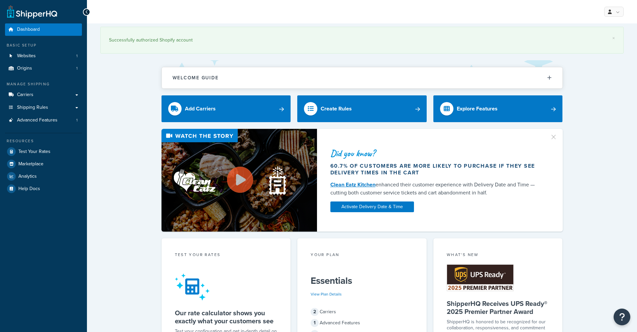 This screenshot has height=332, width=637. Describe the element at coordinates (44, 95) in the screenshot. I see `li: Carriers` at that location.